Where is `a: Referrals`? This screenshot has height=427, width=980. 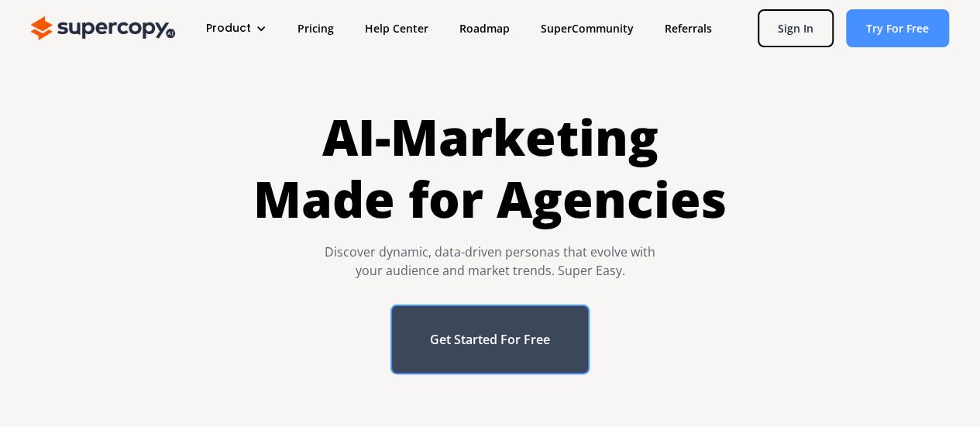
a: Referrals is located at coordinates (688, 28).